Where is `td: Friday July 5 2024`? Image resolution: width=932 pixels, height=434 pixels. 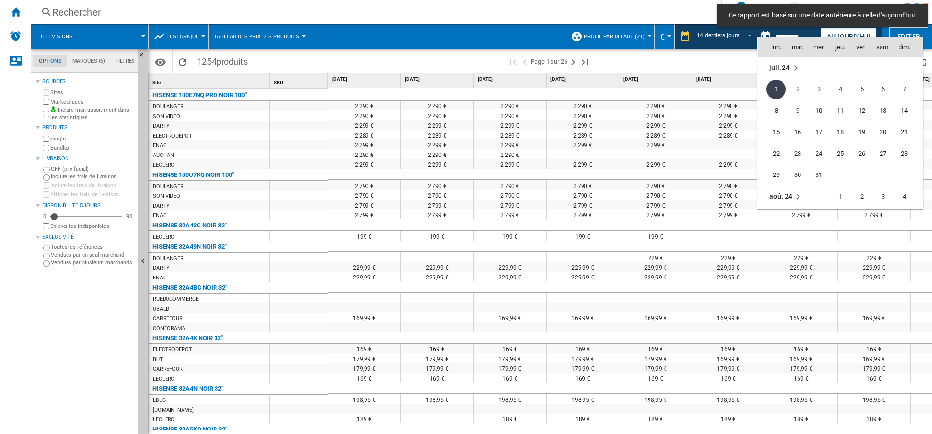
td: Friday July 5 2024 is located at coordinates (862, 89).